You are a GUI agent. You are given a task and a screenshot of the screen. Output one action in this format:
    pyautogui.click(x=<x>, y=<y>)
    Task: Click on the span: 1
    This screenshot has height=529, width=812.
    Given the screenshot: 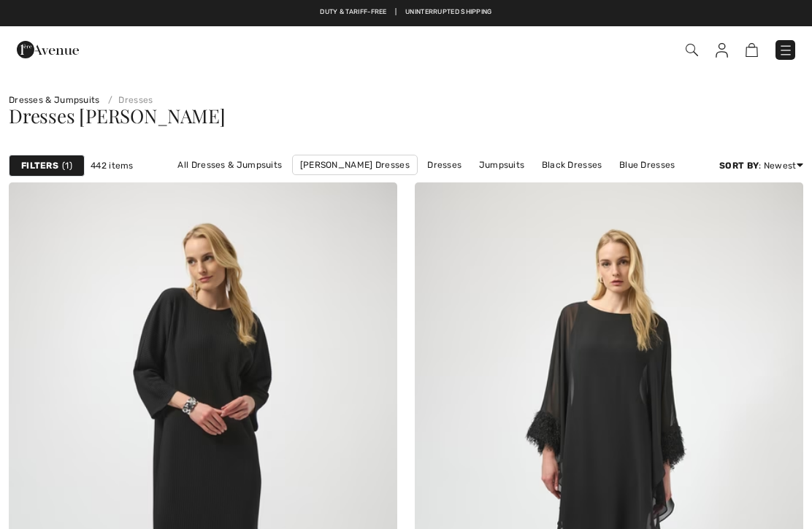 What is the action you would take?
    pyautogui.click(x=67, y=166)
    